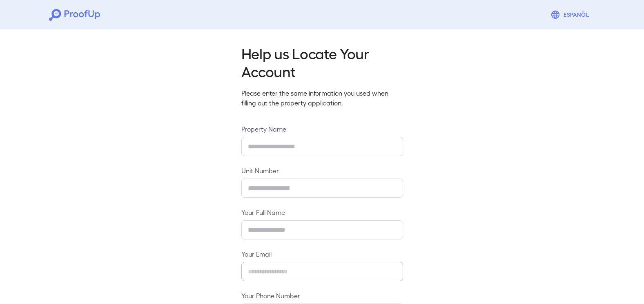  I want to click on label: Your Phone Number, so click(322, 295).